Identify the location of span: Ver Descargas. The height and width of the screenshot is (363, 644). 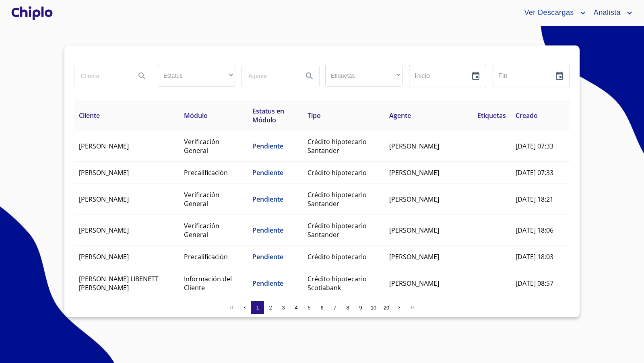
(548, 13).